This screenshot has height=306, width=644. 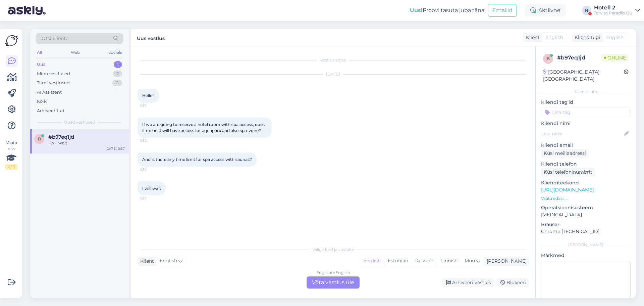 What do you see at coordinates (11, 167) in the screenshot?
I see `div: 0 / 3` at bounding box center [11, 167].